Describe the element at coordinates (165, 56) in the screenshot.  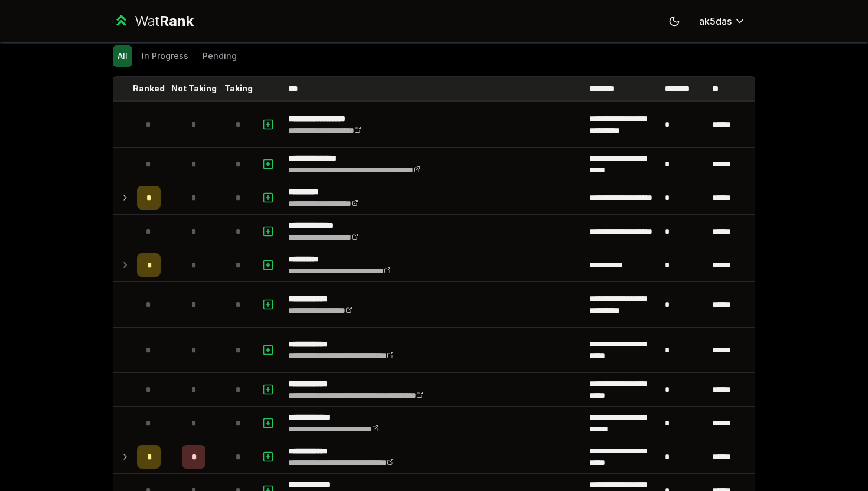
I see `button: In Progress` at that location.